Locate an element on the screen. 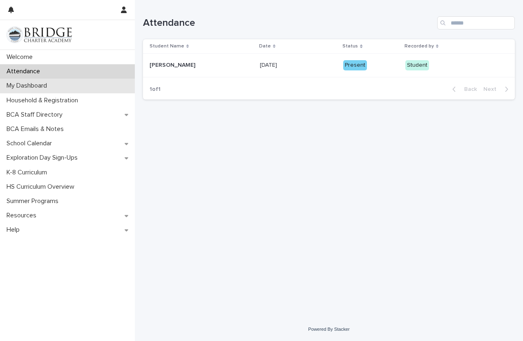 This screenshot has width=523, height=341. div: Student is located at coordinates (417, 65).